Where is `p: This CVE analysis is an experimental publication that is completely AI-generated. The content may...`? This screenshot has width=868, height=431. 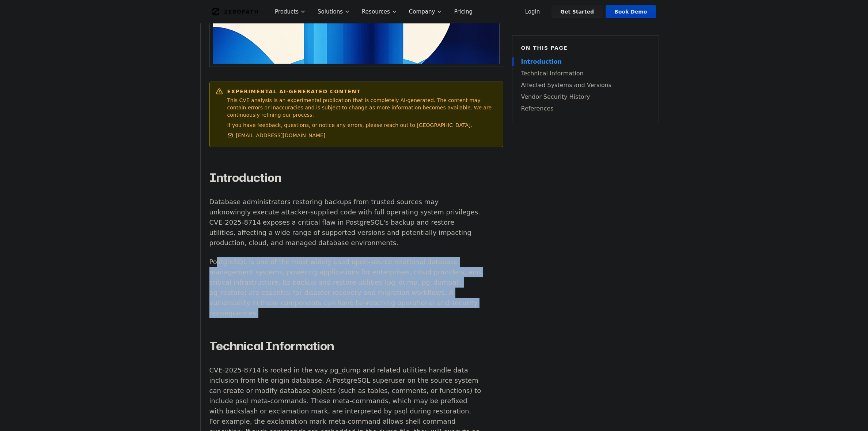 p: This CVE analysis is an experimental publication that is completely AI-generated. The content may... is located at coordinates (362, 107).